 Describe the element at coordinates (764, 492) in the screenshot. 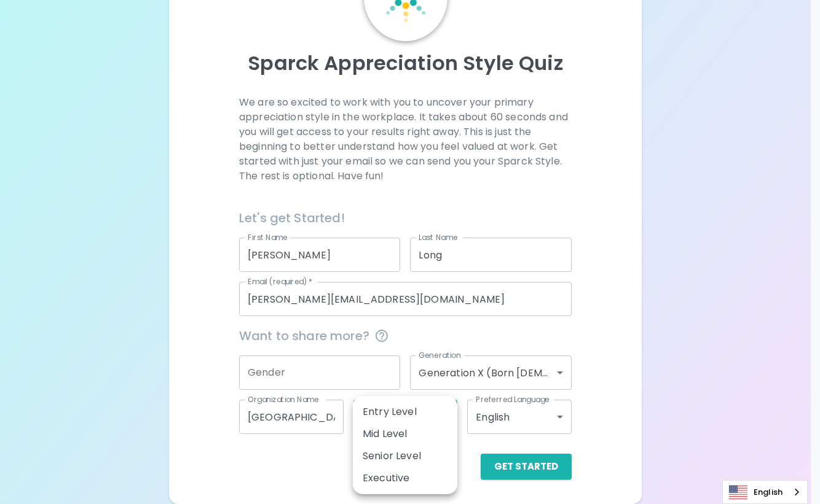

I see `div: Language` at that location.